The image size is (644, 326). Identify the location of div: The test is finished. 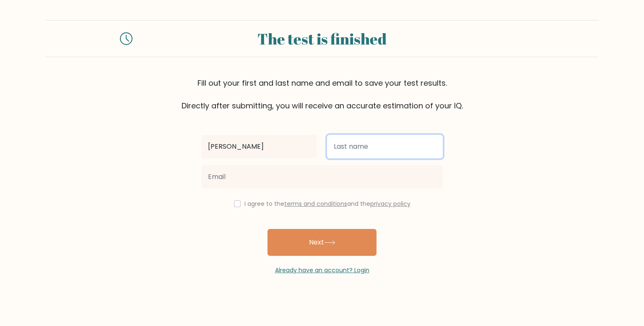
(322, 39).